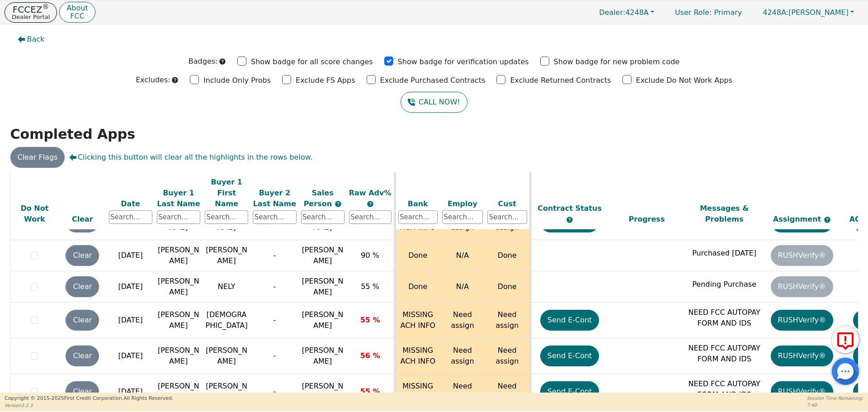 The width and height of the screenshot is (868, 412). I want to click on span: 56 %, so click(370, 356).